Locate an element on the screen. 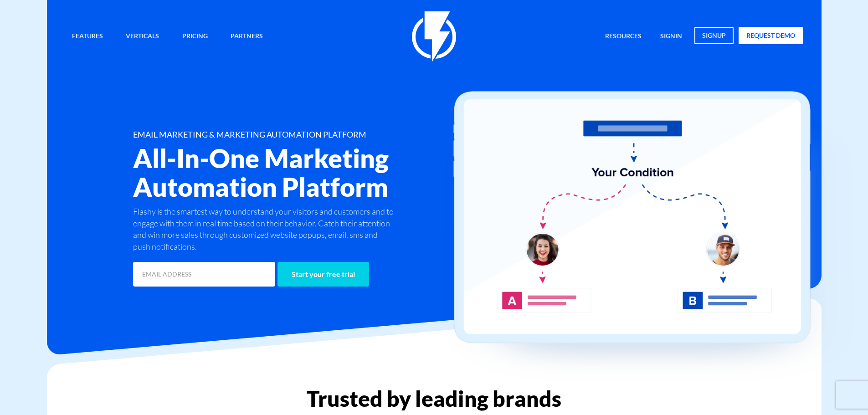  a: Pricing is located at coordinates (195, 37).